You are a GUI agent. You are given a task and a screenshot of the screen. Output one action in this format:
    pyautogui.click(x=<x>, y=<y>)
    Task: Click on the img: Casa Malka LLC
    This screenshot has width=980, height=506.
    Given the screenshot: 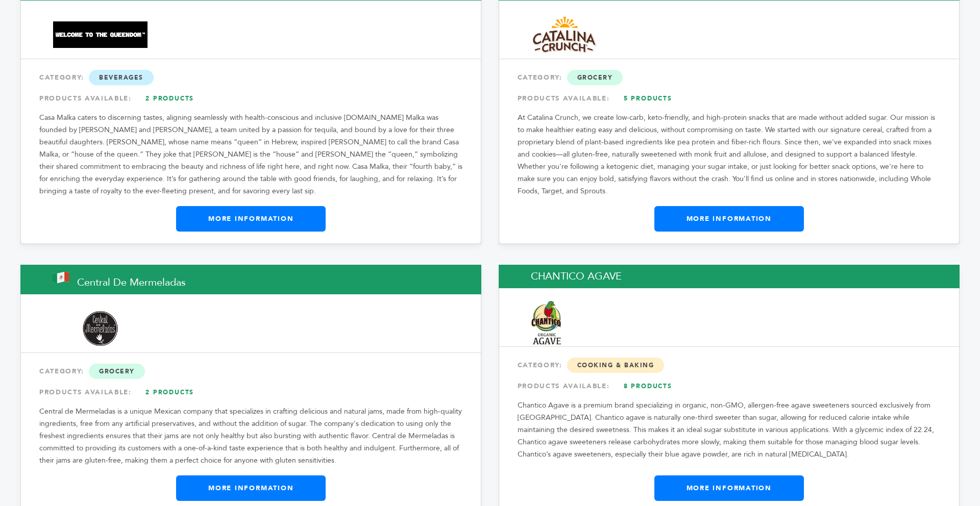 What is the action you would take?
    pyautogui.click(x=100, y=34)
    